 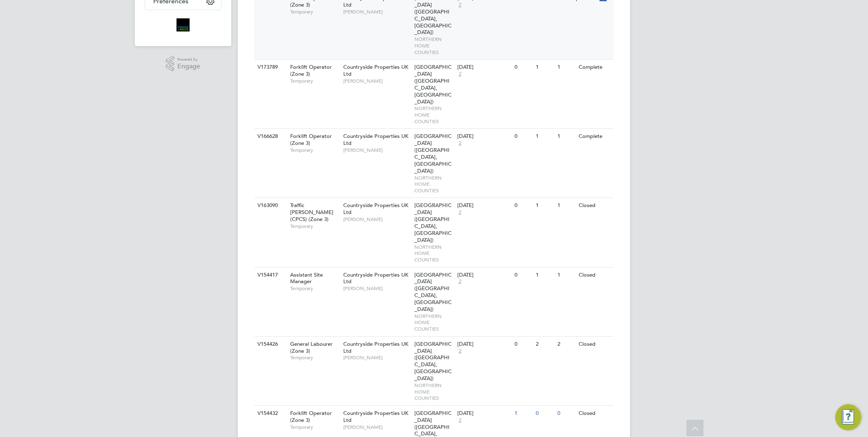 I want to click on div: V154432, so click(x=269, y=413).